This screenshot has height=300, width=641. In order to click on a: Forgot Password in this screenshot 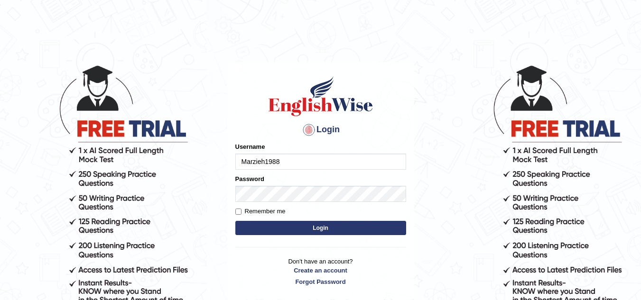, I will do `click(321, 282)`.